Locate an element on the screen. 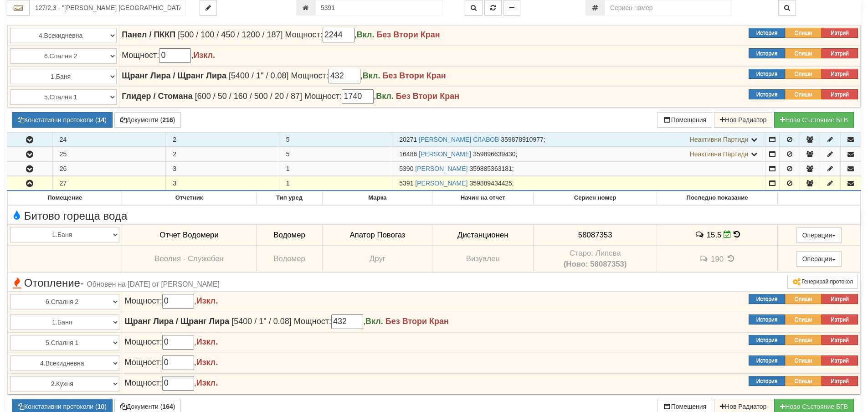  span: Веолия - Служебен is located at coordinates (189, 258).